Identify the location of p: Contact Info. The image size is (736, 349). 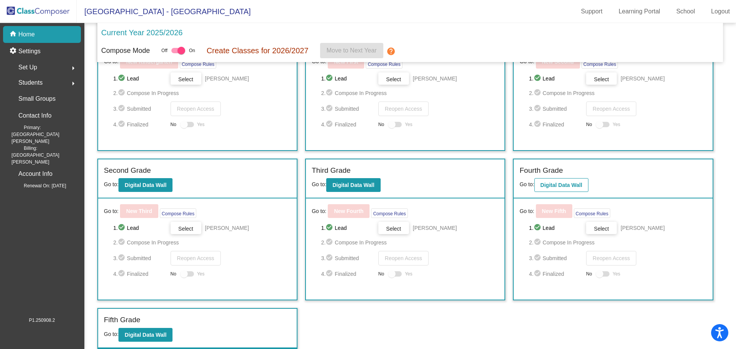
(35, 116).